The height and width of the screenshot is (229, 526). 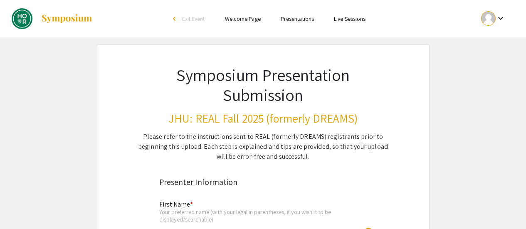 I want to click on a: Welcome Page, so click(x=243, y=19).